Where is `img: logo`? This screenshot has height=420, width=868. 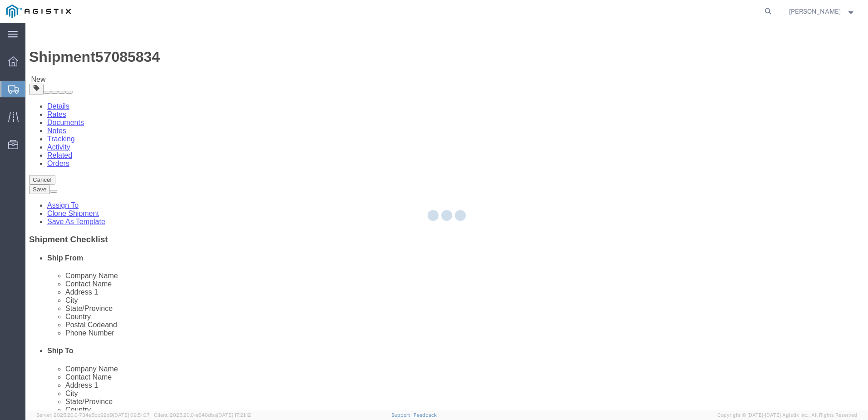 img: logo is located at coordinates (39, 11).